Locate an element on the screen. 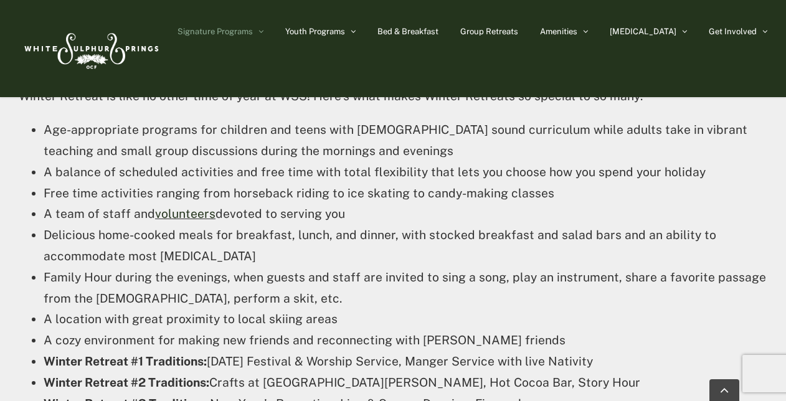 The height and width of the screenshot is (401, 786). strong: Winter Retreat #2 Traditions: is located at coordinates (126, 382).